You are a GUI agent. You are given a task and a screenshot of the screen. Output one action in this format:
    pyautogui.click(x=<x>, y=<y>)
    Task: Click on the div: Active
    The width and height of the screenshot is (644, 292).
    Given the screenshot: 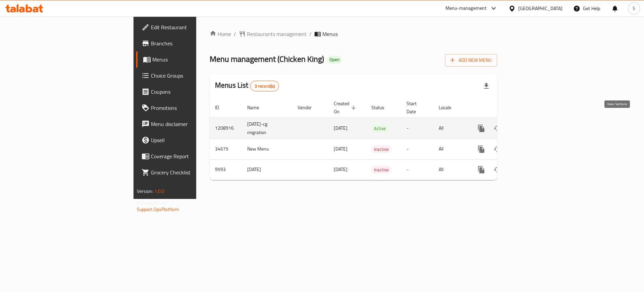 What is the action you would take?
    pyautogui.click(x=380, y=128)
    